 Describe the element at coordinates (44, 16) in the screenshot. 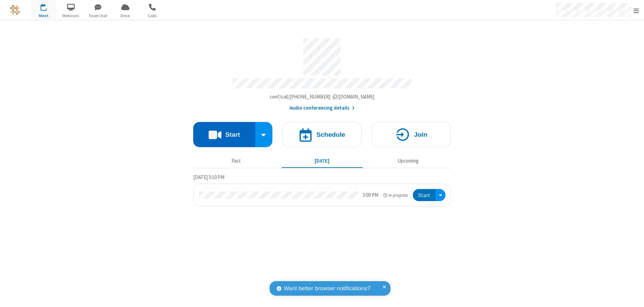

I see `span: Meet` at that location.